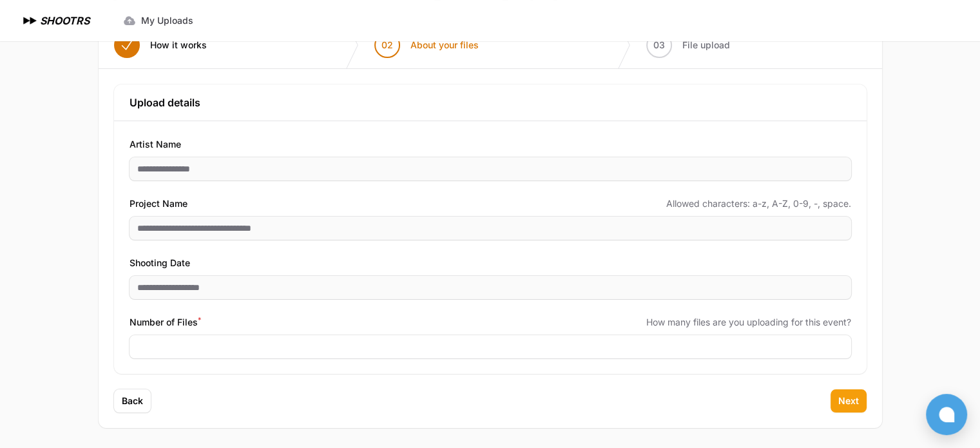 This screenshot has width=980, height=448. What do you see at coordinates (490, 102) in the screenshot?
I see `h3: Upload details` at bounding box center [490, 102].